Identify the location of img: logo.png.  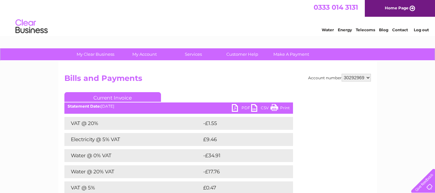
(32, 26).